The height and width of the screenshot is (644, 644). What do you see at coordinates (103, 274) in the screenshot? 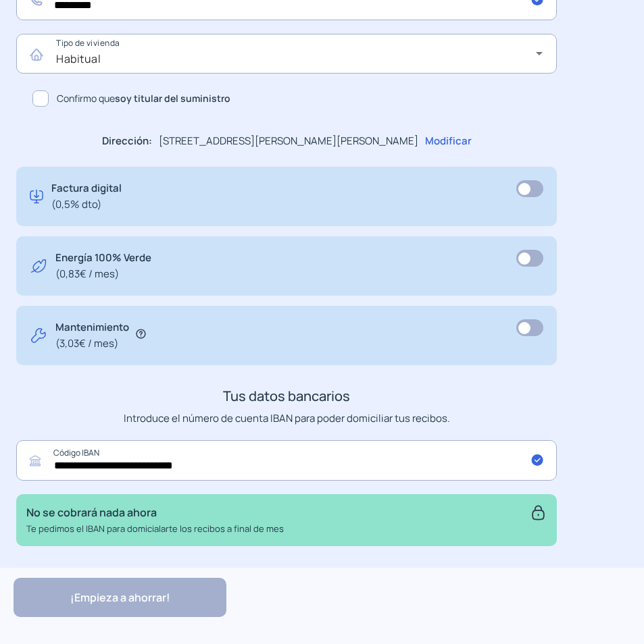
I see `span: (0,83€ / mes)` at bounding box center [103, 274].